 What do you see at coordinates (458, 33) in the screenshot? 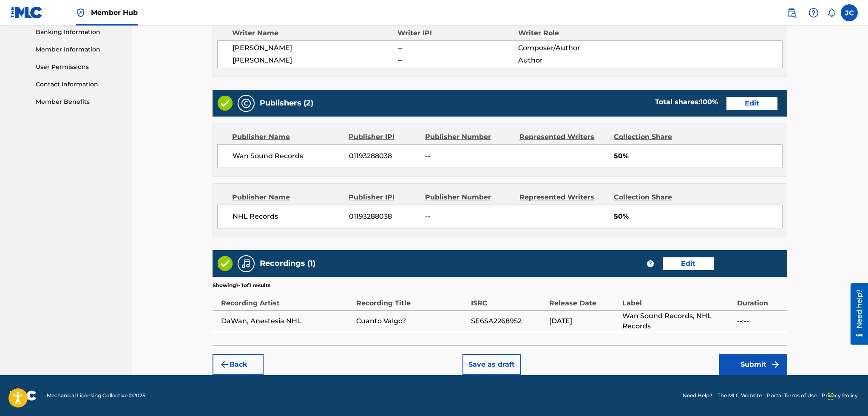
I see `div: Writer IPI` at bounding box center [458, 33].